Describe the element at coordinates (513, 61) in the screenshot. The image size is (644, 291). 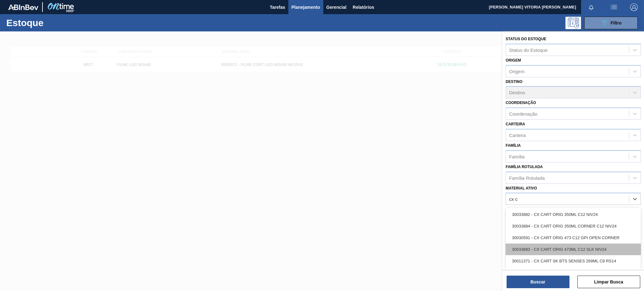
I see `label: Origem` at that location.